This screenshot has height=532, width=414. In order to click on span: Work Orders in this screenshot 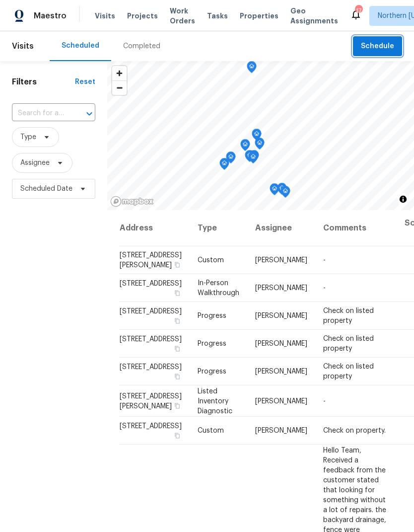, I will do `click(182, 16)`.